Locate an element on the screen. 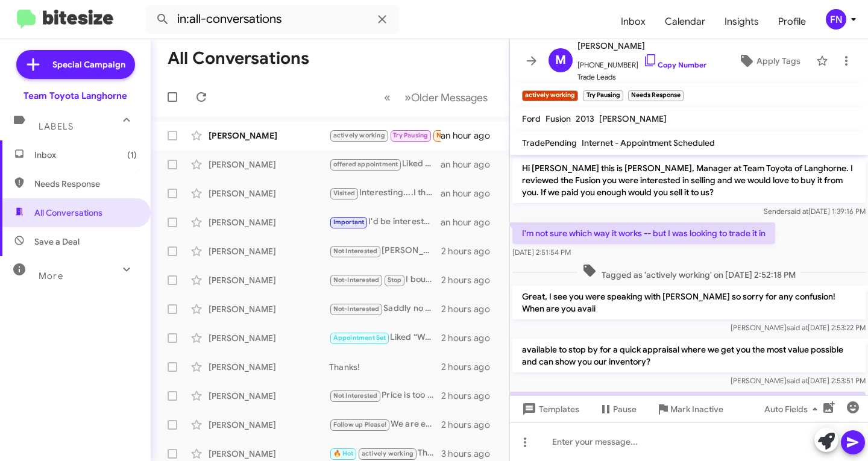 Image resolution: width=868 pixels, height=461 pixels. span: Mark Inactive is located at coordinates (697, 409).